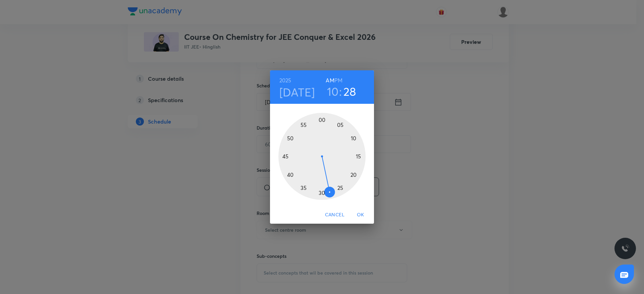 This screenshot has width=644, height=294. Describe the element at coordinates (332, 91) in the screenshot. I see `button: 10` at that location.